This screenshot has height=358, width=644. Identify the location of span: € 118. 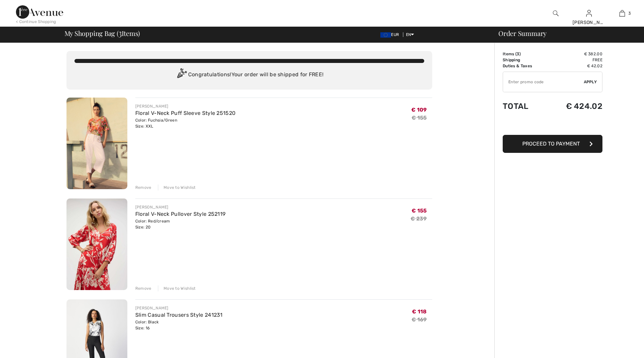
(420, 311).